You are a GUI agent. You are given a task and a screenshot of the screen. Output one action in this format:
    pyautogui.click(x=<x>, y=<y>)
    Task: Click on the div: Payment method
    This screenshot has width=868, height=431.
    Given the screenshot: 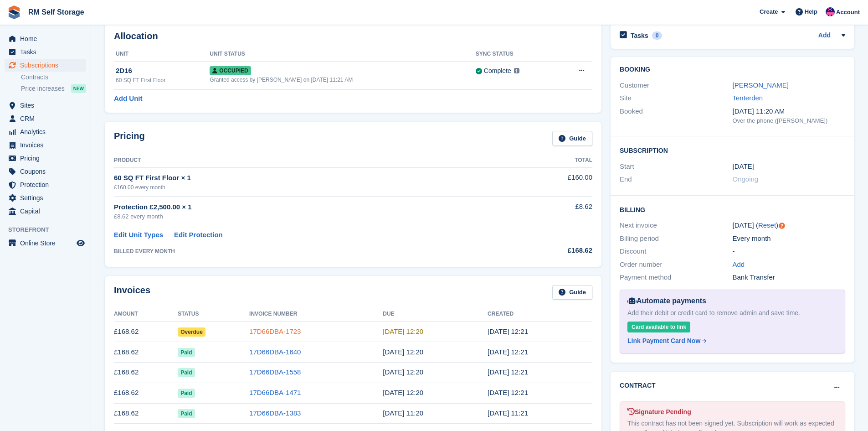 What is the action you would take?
    pyautogui.click(x=676, y=277)
    